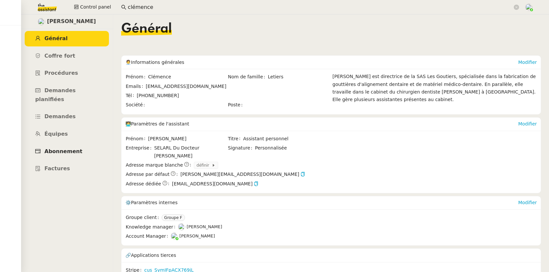 This screenshot has height=272, width=549. Describe the element at coordinates (57, 168) in the screenshot. I see `span: Factures` at that location.